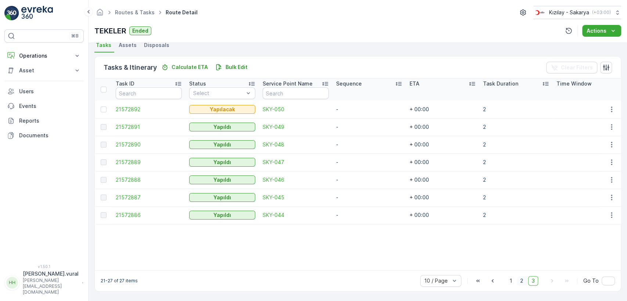  I want to click on span: 21572886, so click(149, 215).